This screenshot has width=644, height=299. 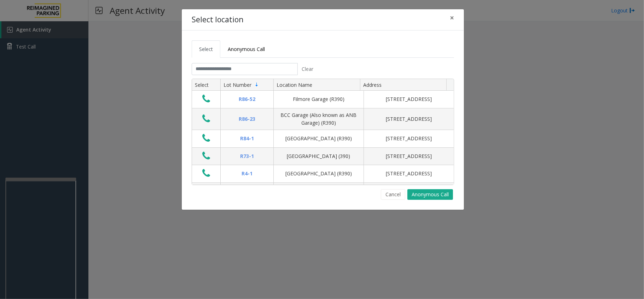 I want to click on button: Anonymous Call, so click(x=430, y=195).